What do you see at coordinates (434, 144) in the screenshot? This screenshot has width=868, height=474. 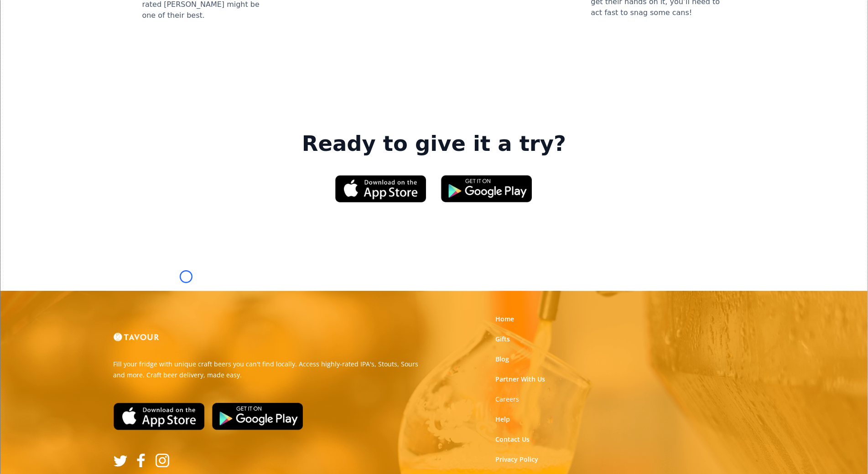 I see `strong: Ready to give it a try?` at bounding box center [434, 144].